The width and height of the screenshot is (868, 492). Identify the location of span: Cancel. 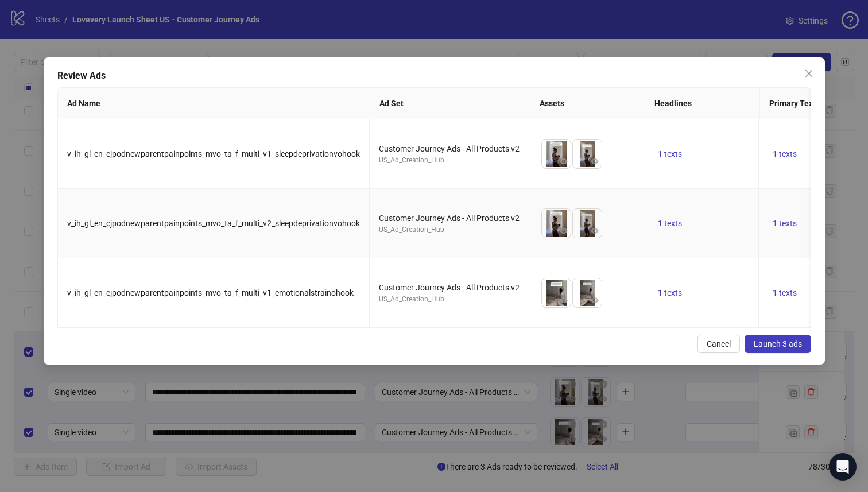
(718, 344).